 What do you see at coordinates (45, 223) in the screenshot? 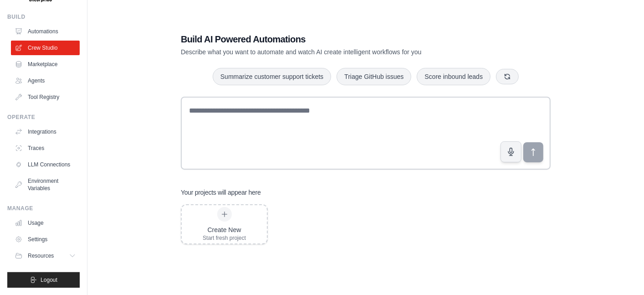
I see `a: Usage` at bounding box center [45, 223].